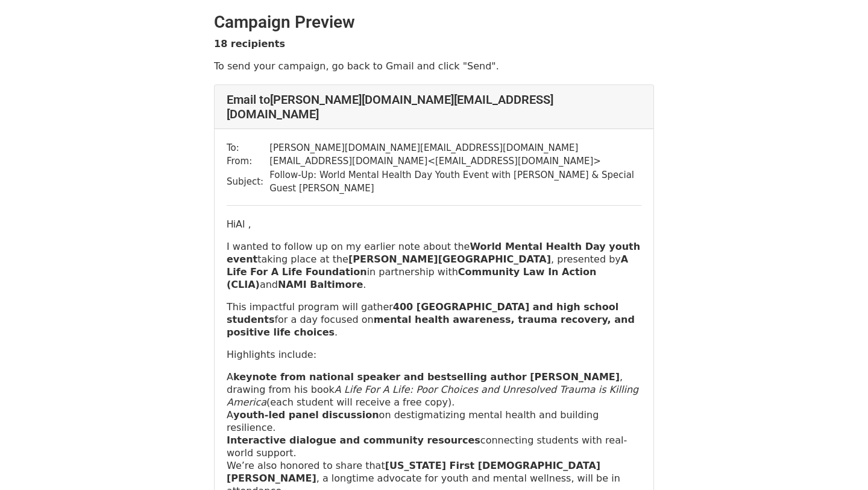 The height and width of the screenshot is (490, 868). I want to click on p: A , drawing from his book (each student will receive a free copy)., so click(434, 389).